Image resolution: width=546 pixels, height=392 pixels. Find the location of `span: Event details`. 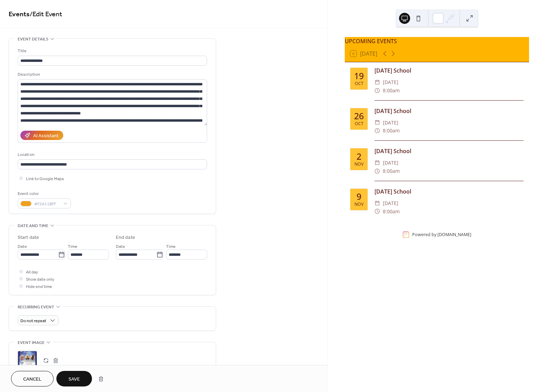

span: Event details is located at coordinates (33, 39).